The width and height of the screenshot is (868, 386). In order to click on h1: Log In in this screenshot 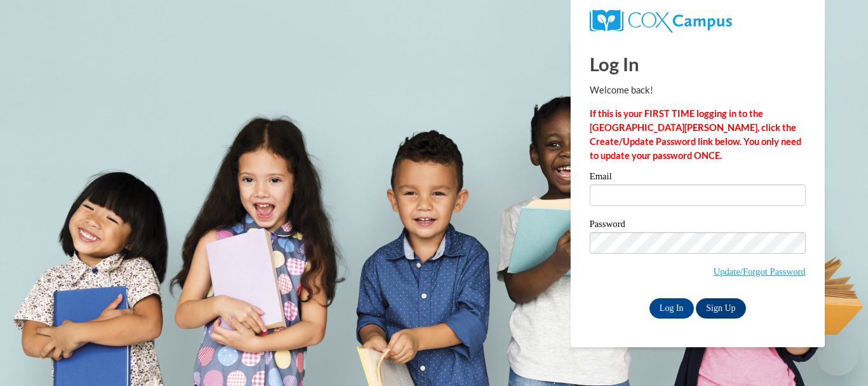, I will do `click(697, 63)`.